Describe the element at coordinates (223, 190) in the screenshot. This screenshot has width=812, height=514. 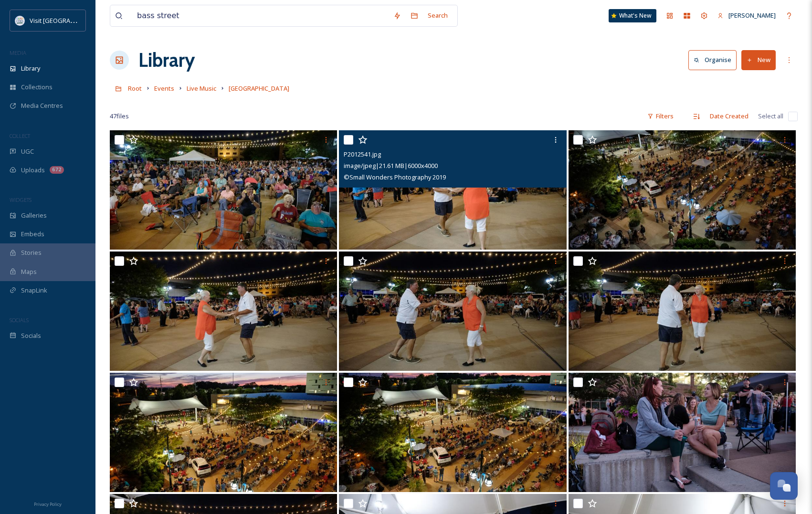
I see `img: P2012551.jpg` at that location.